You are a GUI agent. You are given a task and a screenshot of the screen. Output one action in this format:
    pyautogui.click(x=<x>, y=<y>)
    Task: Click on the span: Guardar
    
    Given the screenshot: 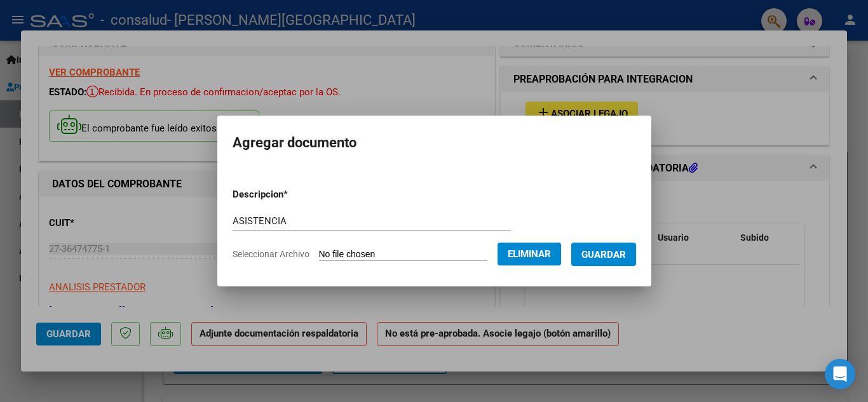 What is the action you would take?
    pyautogui.click(x=604, y=254)
    